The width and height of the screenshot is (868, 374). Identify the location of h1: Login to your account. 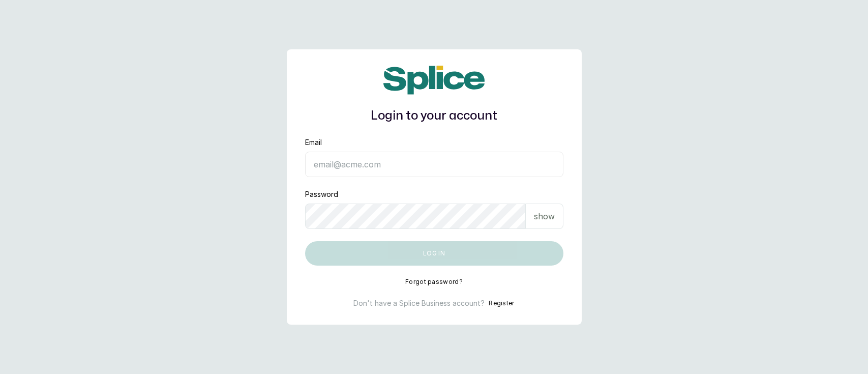
(434, 116).